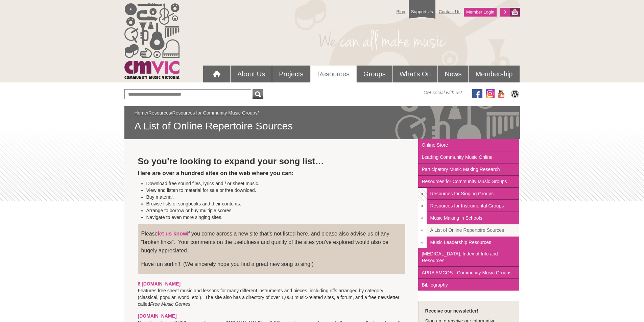 The width and height of the screenshot is (644, 322). Describe the element at coordinates (280, 183) in the screenshot. I see `li: Download free sound files, lyrics and / or sheet music.` at that location.